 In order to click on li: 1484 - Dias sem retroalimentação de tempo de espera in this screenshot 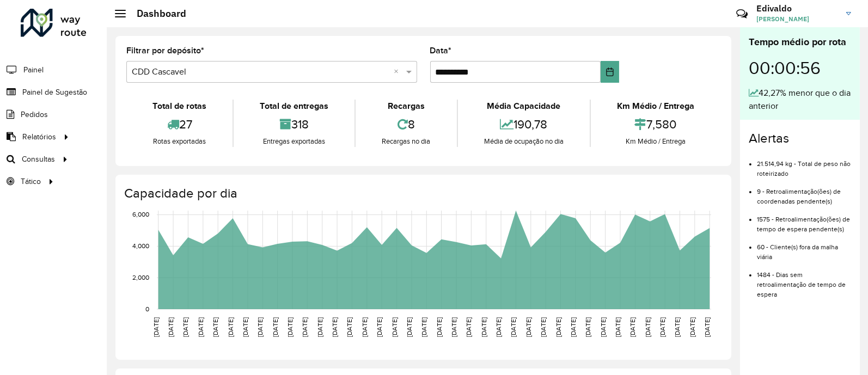, I will do `click(804, 280)`.